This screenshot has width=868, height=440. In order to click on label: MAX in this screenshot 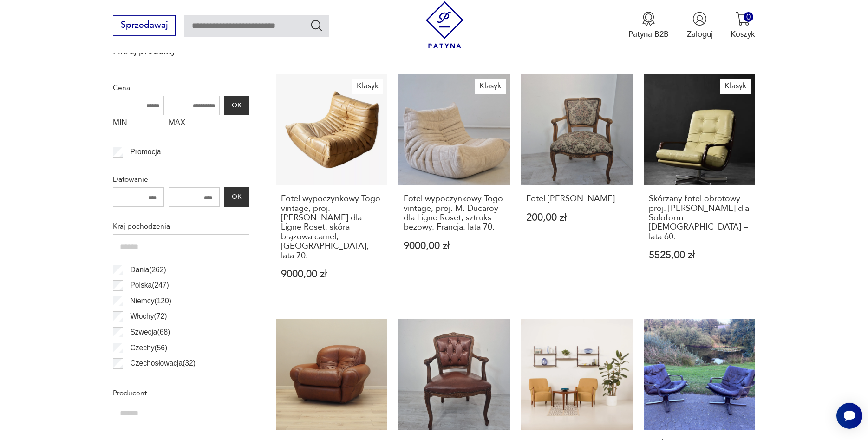, I will do `click(194, 124)`.